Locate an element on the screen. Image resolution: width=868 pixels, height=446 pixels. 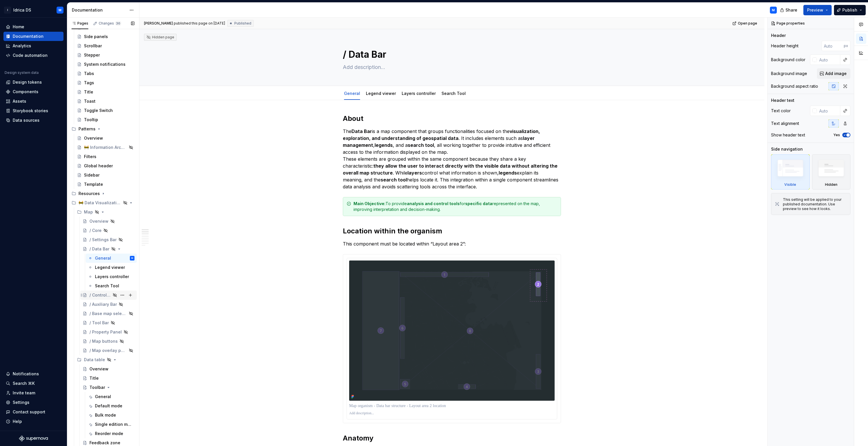
a: Bulk mode is located at coordinates (111, 415).